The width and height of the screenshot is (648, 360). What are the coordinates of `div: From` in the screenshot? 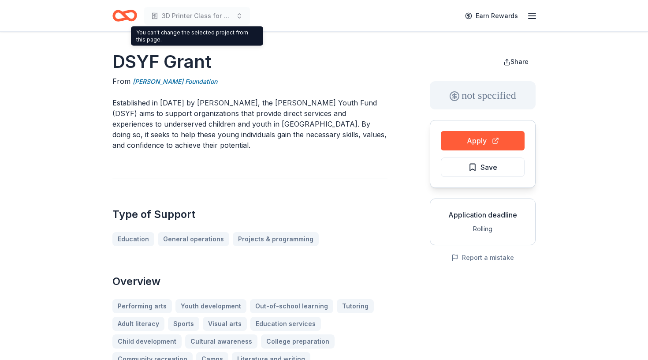 It's located at (250, 81).